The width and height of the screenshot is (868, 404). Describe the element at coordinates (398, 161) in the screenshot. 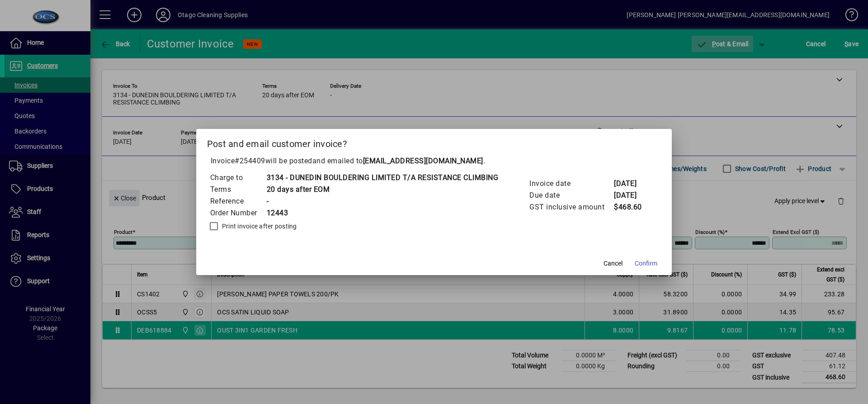

I see `span: and emailed to` at that location.